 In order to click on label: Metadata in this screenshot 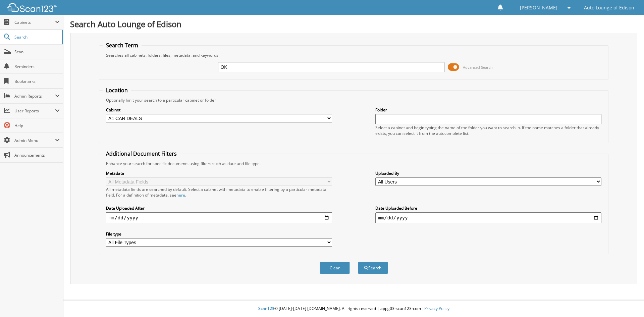, I will do `click(219, 174)`.